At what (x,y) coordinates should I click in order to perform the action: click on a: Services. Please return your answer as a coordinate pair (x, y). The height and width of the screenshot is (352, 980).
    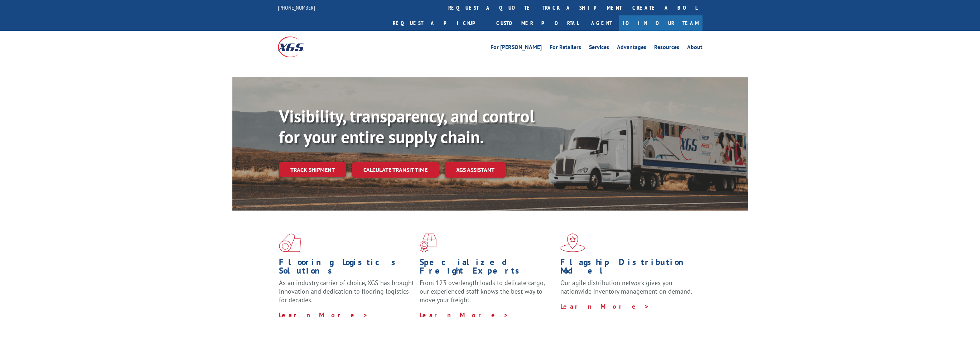
    Looking at the image, I should click on (599, 48).